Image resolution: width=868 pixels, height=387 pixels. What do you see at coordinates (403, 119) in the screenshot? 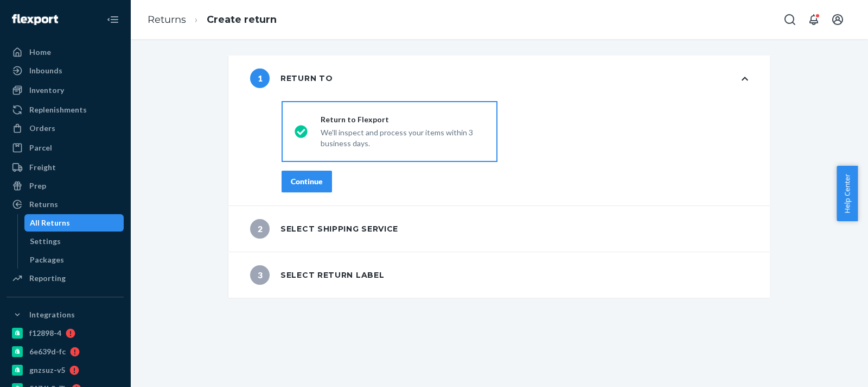
I see `div: Return to Flexport` at bounding box center [403, 119].